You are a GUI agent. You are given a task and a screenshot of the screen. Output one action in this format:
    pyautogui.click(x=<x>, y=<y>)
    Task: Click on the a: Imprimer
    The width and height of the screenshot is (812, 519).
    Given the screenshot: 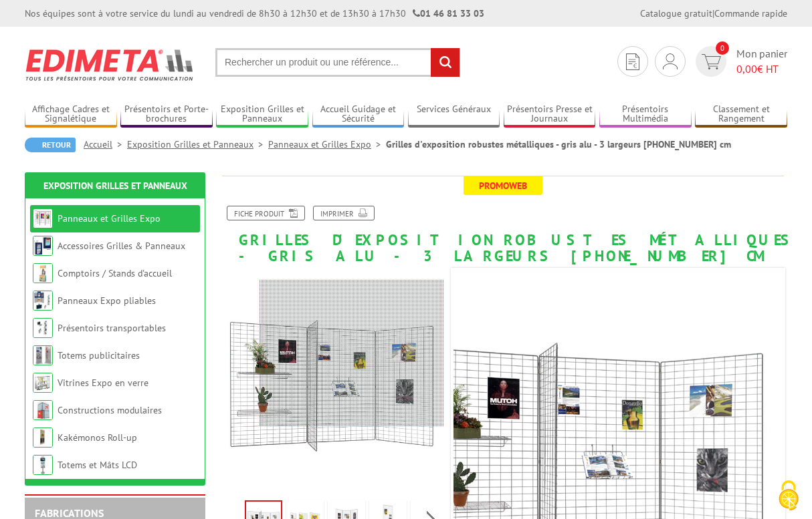 What is the action you would take?
    pyautogui.click(x=344, y=213)
    